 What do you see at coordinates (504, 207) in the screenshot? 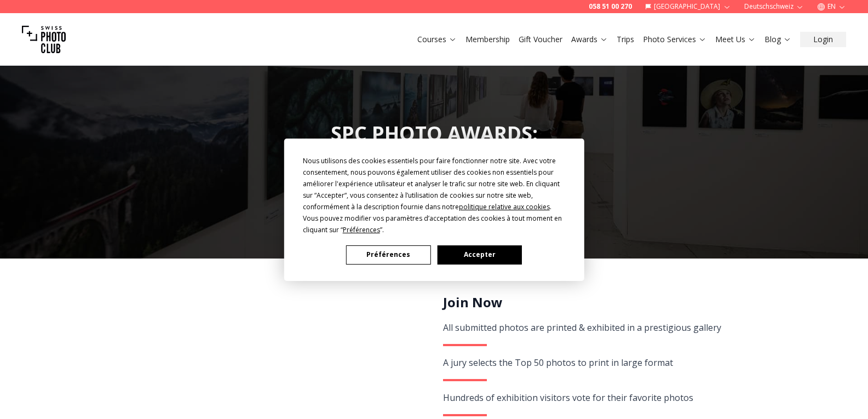
I see `span: politique relative aux cookies` at bounding box center [504, 207].